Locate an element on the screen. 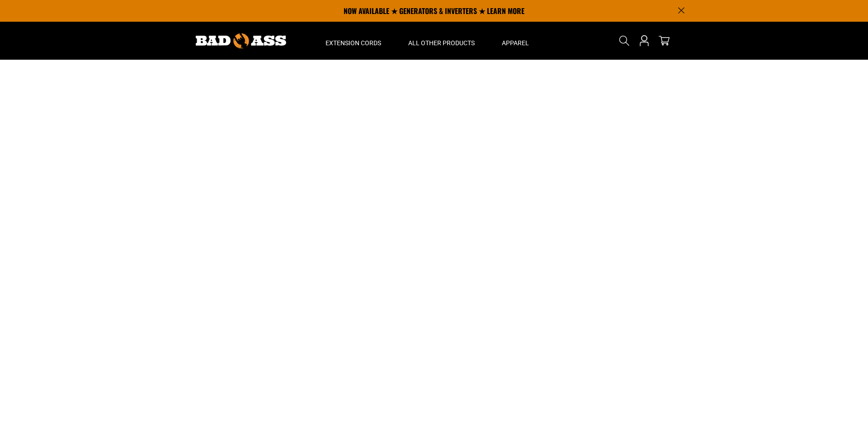  span: All Other Products is located at coordinates (441, 43).